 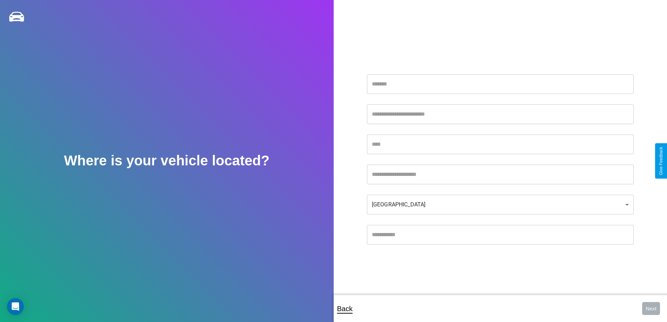 I want to click on h2: Where is your vehicle located?, so click(x=167, y=160).